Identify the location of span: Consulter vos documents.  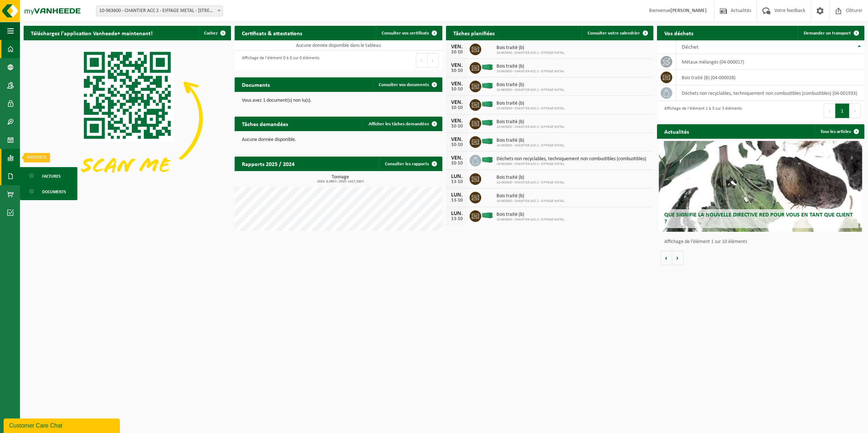
(404, 84).